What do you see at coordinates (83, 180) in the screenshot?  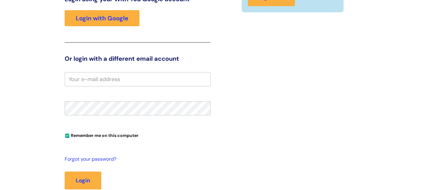 I see `button: Login` at bounding box center [83, 180].